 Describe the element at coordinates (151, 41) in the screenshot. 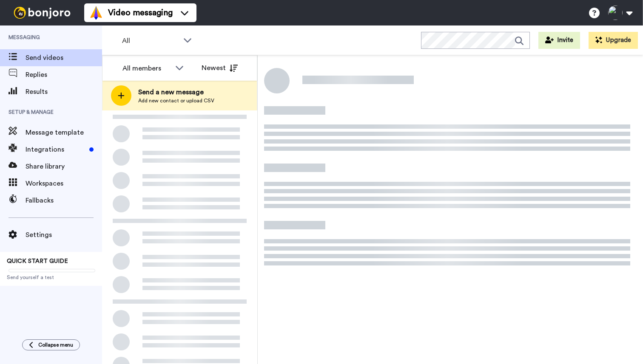

I see `span: All` at that location.